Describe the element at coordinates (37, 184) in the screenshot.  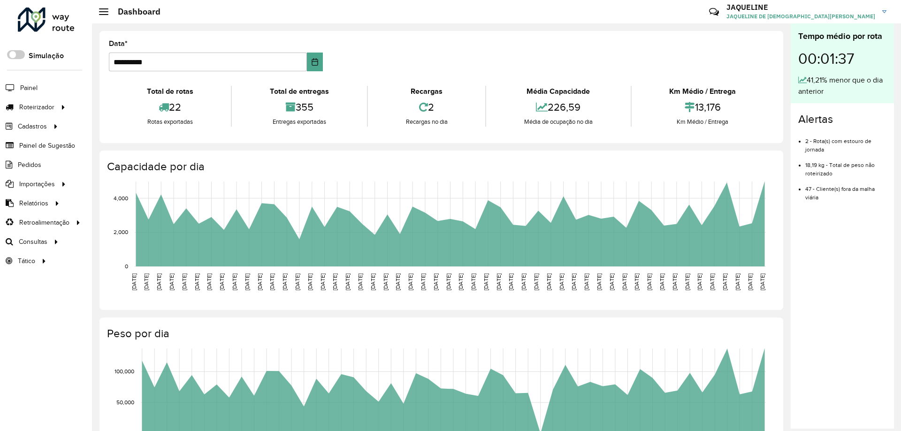
I see `span: Importações` at that location.